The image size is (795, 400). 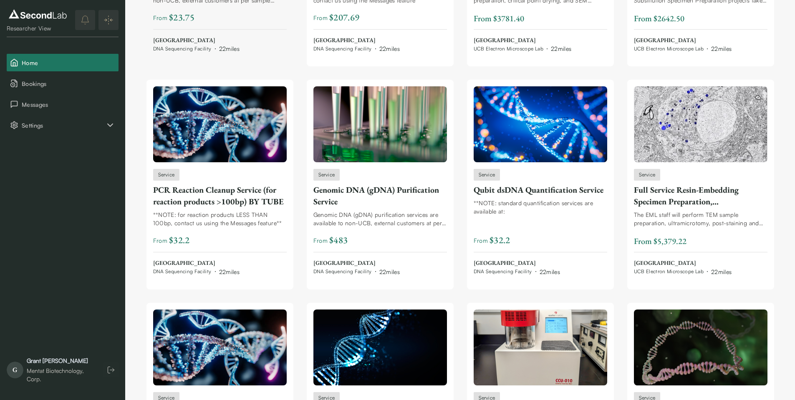 What do you see at coordinates (380, 124) in the screenshot?
I see `img: Genomic DNA (gDNA) Purification Service` at bounding box center [380, 124].